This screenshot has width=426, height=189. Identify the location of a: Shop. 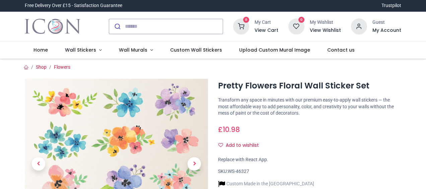
(41, 67).